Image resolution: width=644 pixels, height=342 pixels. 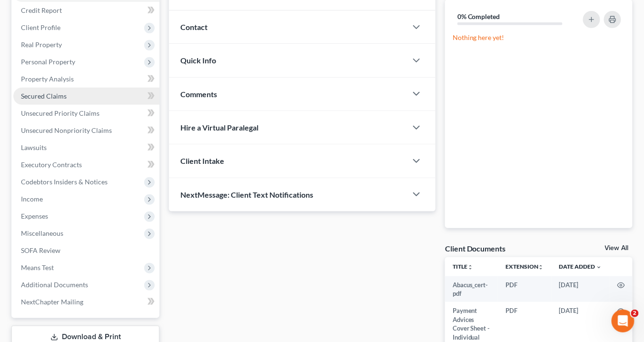 I want to click on span: Client Profile, so click(x=40, y=28).